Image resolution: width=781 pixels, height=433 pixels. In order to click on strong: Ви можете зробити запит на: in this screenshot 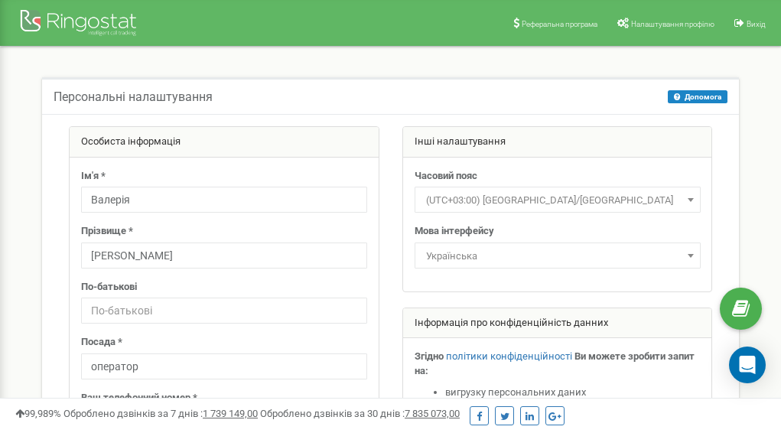, I will do `click(554, 363)`.